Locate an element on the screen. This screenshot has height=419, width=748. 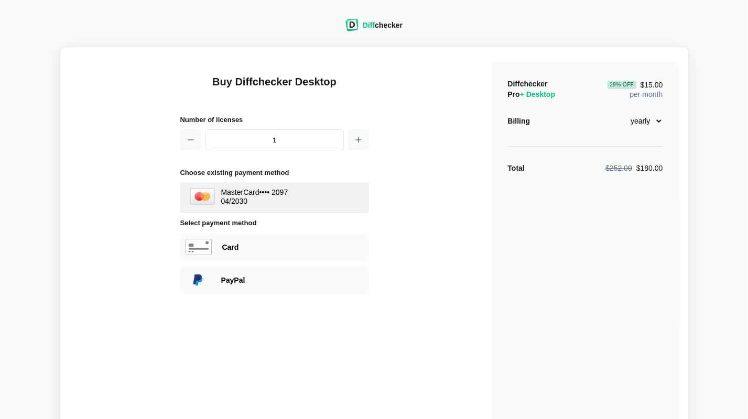
span: $15.00 is located at coordinates (635, 85).